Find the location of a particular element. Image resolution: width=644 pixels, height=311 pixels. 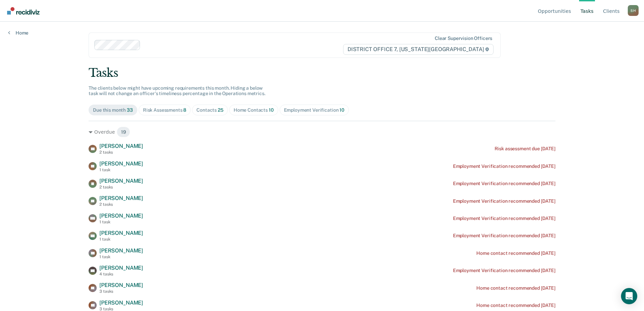

div: S H is located at coordinates (633, 10).